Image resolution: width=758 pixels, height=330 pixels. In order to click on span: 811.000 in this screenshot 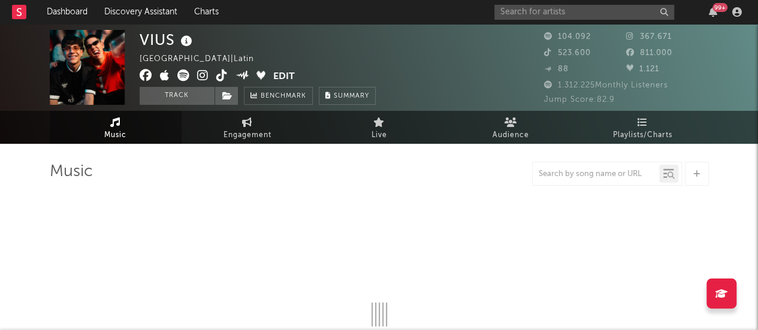, I will do `click(649, 53)`.